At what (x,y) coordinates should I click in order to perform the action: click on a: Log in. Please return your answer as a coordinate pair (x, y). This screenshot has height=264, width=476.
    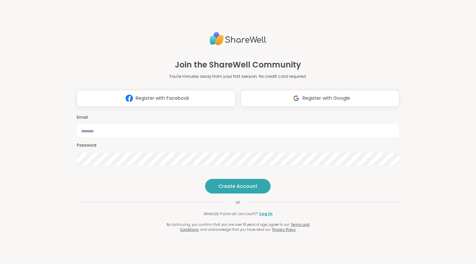
    Looking at the image, I should click on (266, 214).